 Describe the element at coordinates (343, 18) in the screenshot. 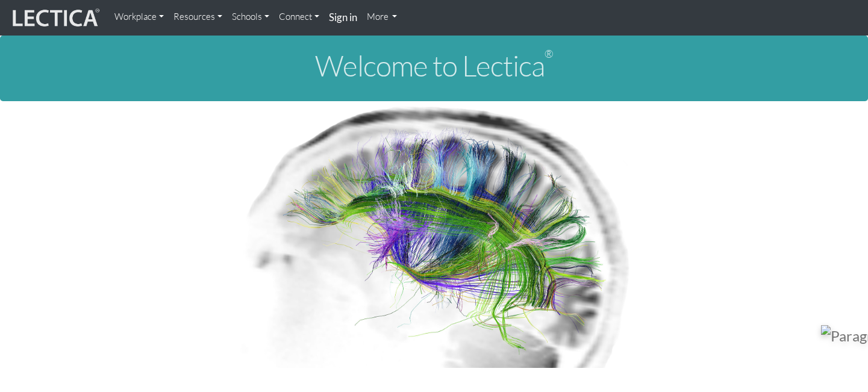

I see `a: Sign in` at that location.